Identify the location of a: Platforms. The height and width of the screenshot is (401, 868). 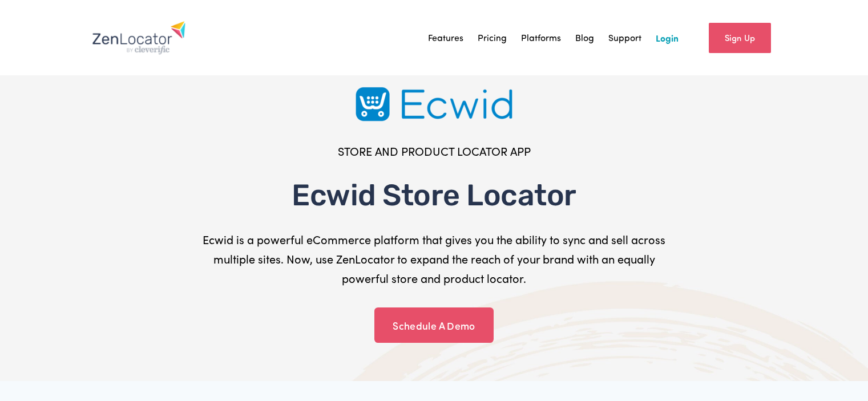
(542, 37).